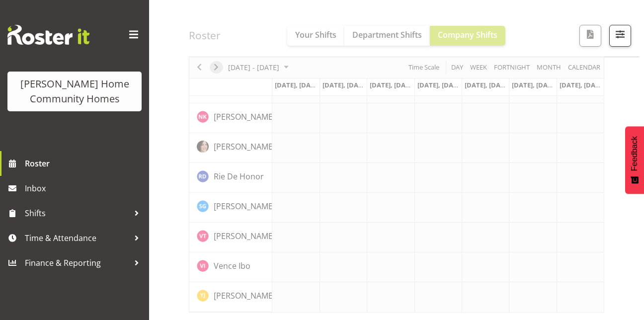  Describe the element at coordinates (77, 263) in the screenshot. I see `span: Finance & Reporting` at that location.